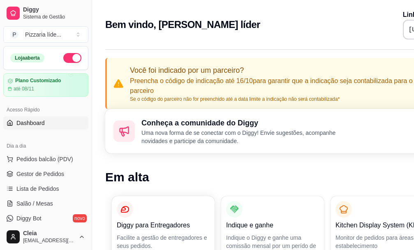 The height and width of the screenshot is (250, 414). Describe the element at coordinates (46, 174) in the screenshot. I see `a: Gestor de Pedidos` at that location.